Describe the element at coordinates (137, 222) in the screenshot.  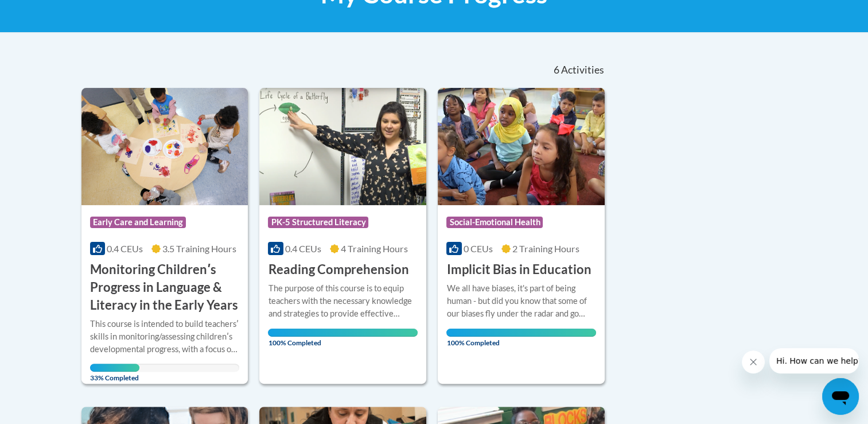
I see `span: Early Care and Learning` at that location.